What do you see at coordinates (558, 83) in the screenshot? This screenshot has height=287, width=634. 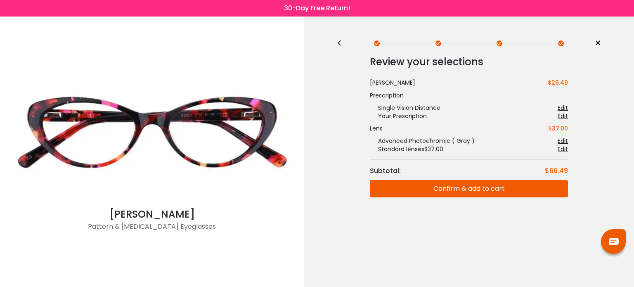 I see `span: $29.49` at bounding box center [558, 83].